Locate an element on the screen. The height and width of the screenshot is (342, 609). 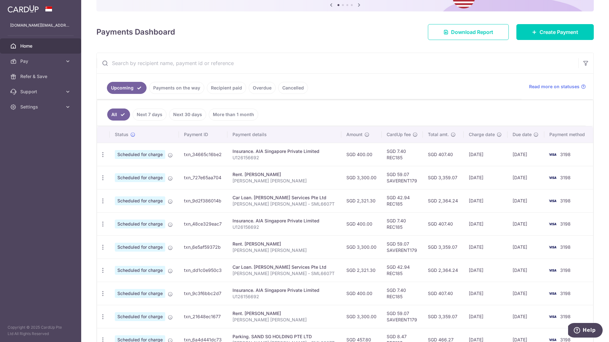
a: More than 1 month is located at coordinates (234, 115).